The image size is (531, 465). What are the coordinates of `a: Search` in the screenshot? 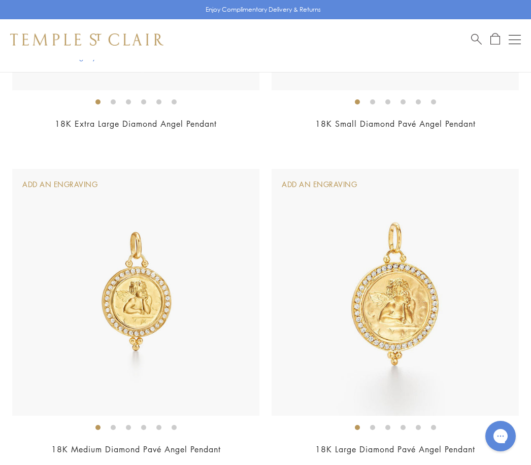 It's located at (476, 39).